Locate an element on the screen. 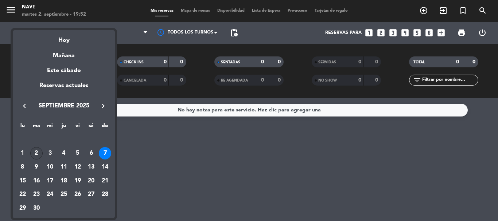  td: 21 de septiembre de 2025 is located at coordinates (105, 181).